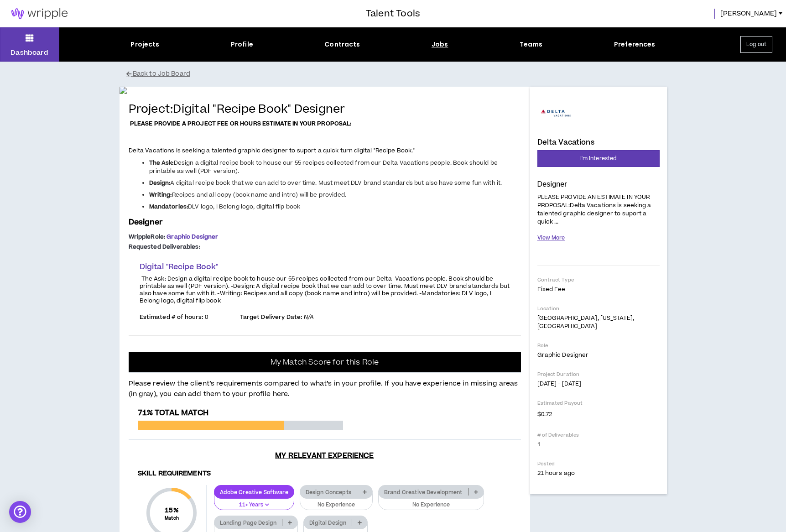  I want to click on span: $0.72, so click(545, 414).